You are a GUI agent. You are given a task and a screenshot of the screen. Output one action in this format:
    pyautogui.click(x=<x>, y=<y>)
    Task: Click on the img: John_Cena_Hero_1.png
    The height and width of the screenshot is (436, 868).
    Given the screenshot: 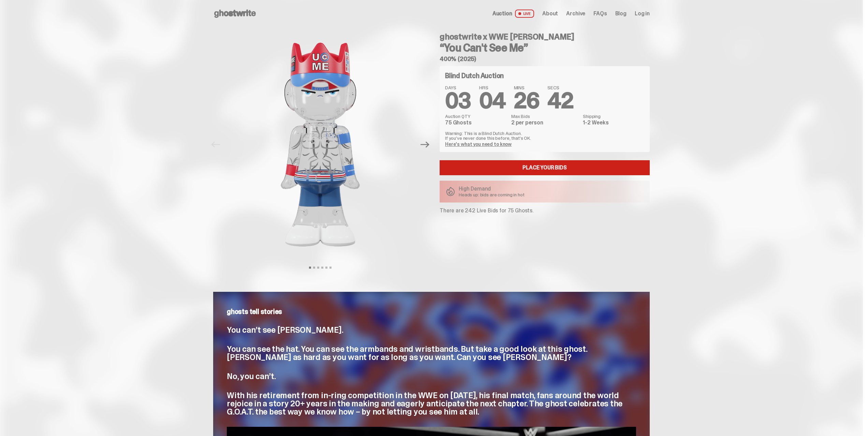 What is the action you would take?
    pyautogui.click(x=320, y=145)
    